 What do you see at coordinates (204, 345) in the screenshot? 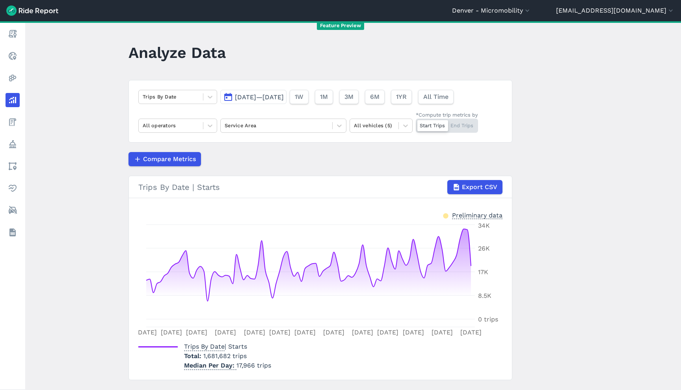
I see `span: Trips By Date` at bounding box center [204, 345].